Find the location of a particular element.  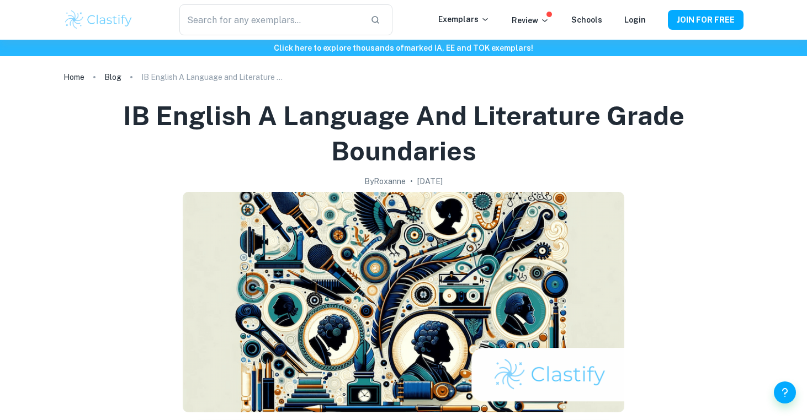

h1: IB English A Language and Literature Grade Boundaries is located at coordinates (403, 134).